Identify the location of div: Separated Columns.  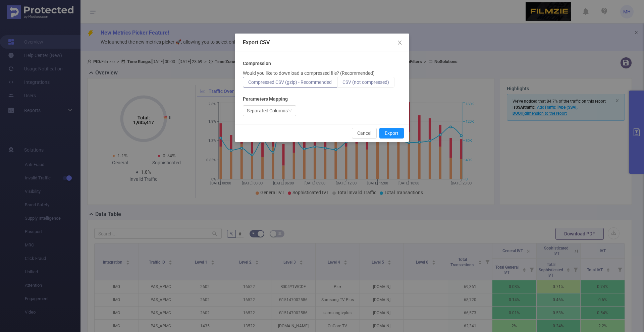
(267, 110).